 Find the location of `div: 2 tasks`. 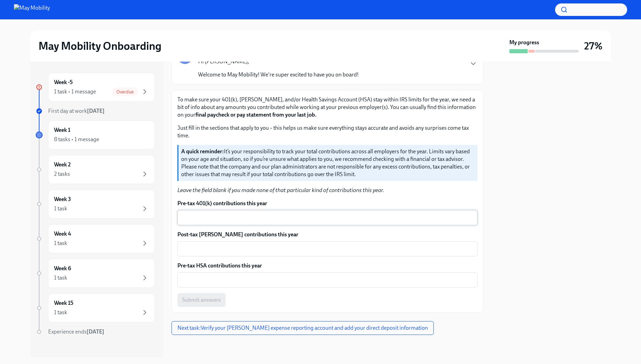

div: 2 tasks is located at coordinates (62, 174).